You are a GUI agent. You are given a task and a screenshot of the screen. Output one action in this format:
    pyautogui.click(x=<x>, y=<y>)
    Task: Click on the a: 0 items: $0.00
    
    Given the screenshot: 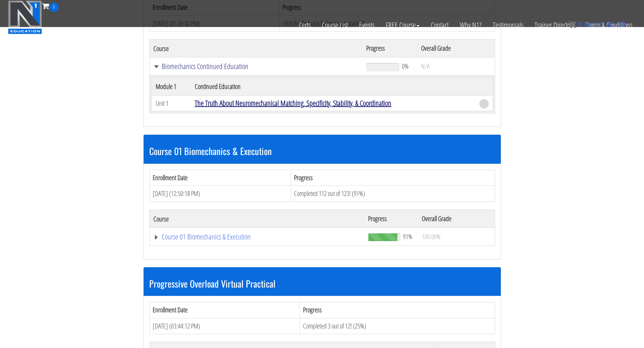 What is the action you would take?
    pyautogui.click(x=597, y=24)
    